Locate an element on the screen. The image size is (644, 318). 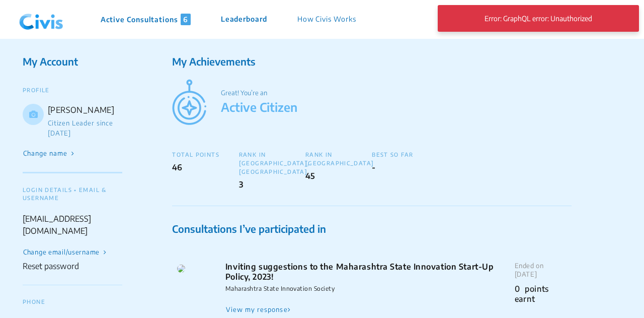
p: Leaderboard is located at coordinates (244, 19).